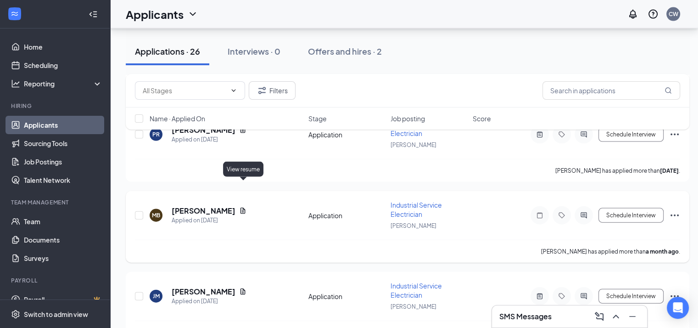  Describe the element at coordinates (678, 307) in the screenshot. I see `div: Open Intercom Messenger` at that location.